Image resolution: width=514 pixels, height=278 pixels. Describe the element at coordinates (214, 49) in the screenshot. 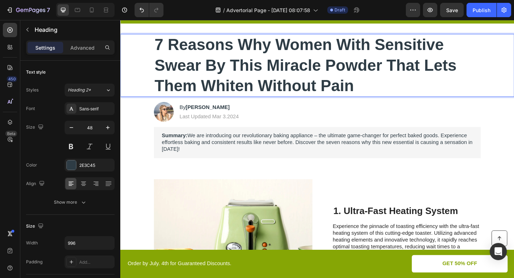

I see `h1: Rich Text Editor. Editing area: main` at that location.